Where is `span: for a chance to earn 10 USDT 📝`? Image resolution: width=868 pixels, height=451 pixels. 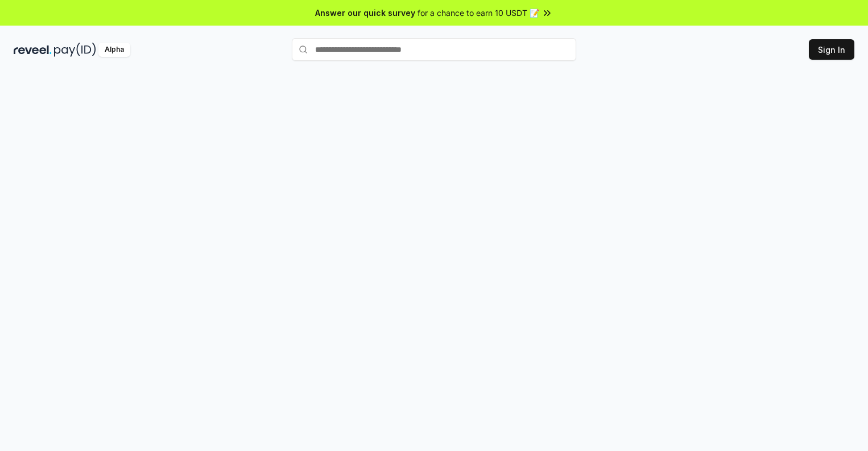
span: for a chance to earn 10 USDT 📝 is located at coordinates (479, 12).